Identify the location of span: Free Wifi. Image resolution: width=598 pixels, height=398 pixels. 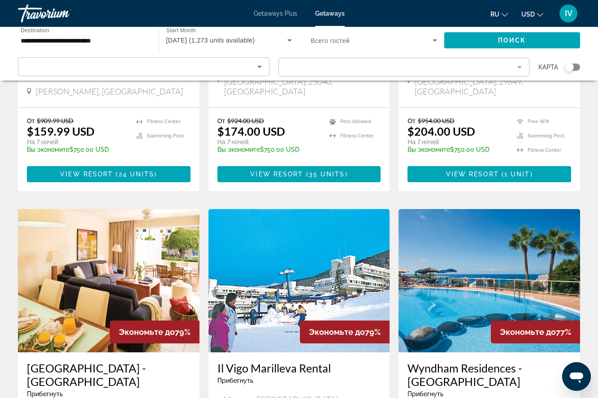
(538, 121).